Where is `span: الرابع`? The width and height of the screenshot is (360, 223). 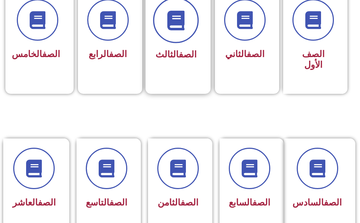
span: الرابع is located at coordinates (108, 54).